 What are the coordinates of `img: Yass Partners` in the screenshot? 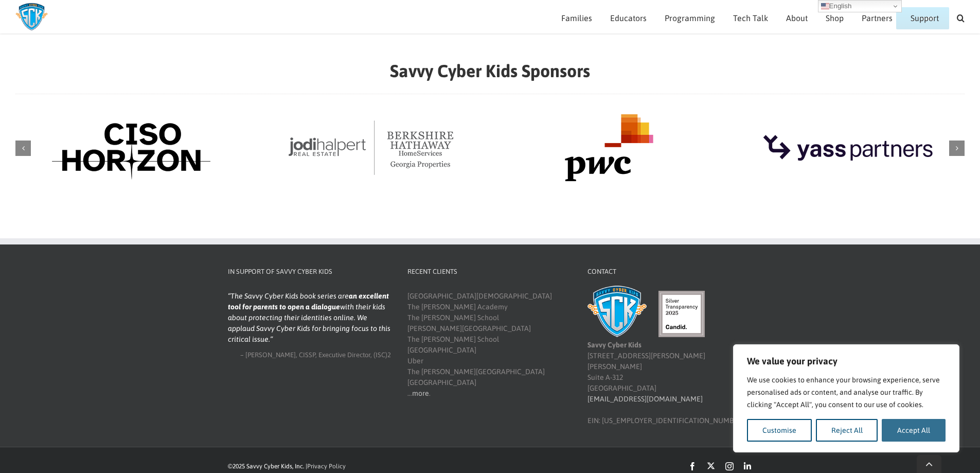 It's located at (847, 148).